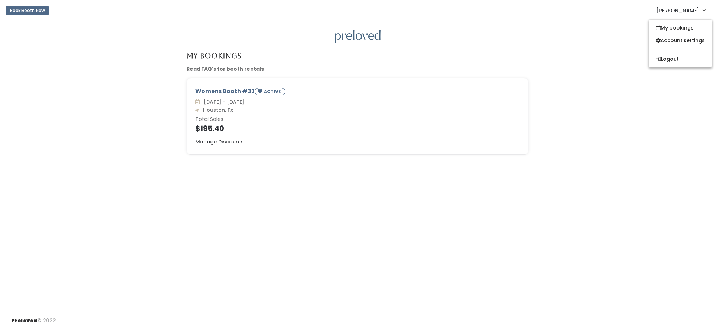  What do you see at coordinates (680, 40) in the screenshot?
I see `a: Account settings` at bounding box center [680, 40].